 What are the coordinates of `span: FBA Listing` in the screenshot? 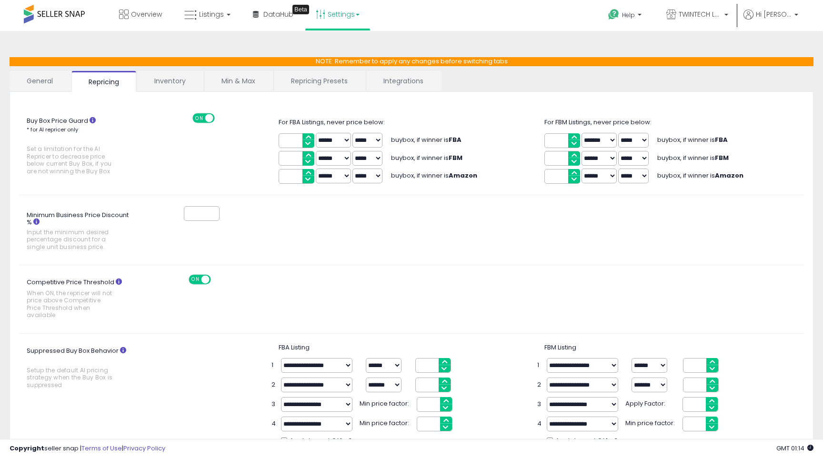 It's located at (294, 347).